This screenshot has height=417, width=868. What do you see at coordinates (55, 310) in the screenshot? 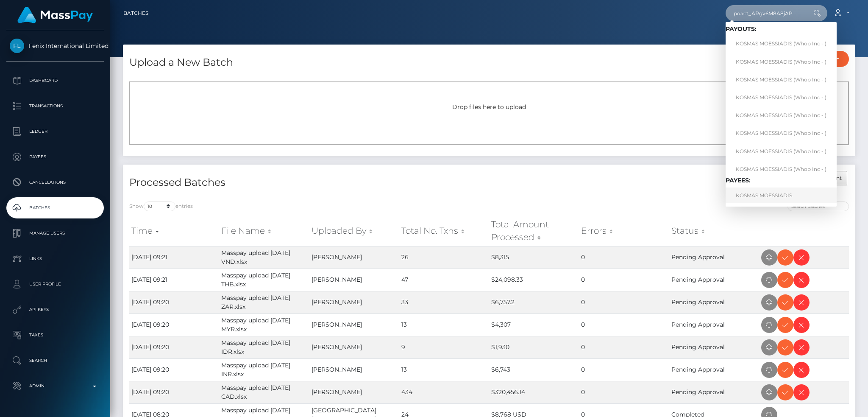
I see `p: API Keys` at bounding box center [55, 310].